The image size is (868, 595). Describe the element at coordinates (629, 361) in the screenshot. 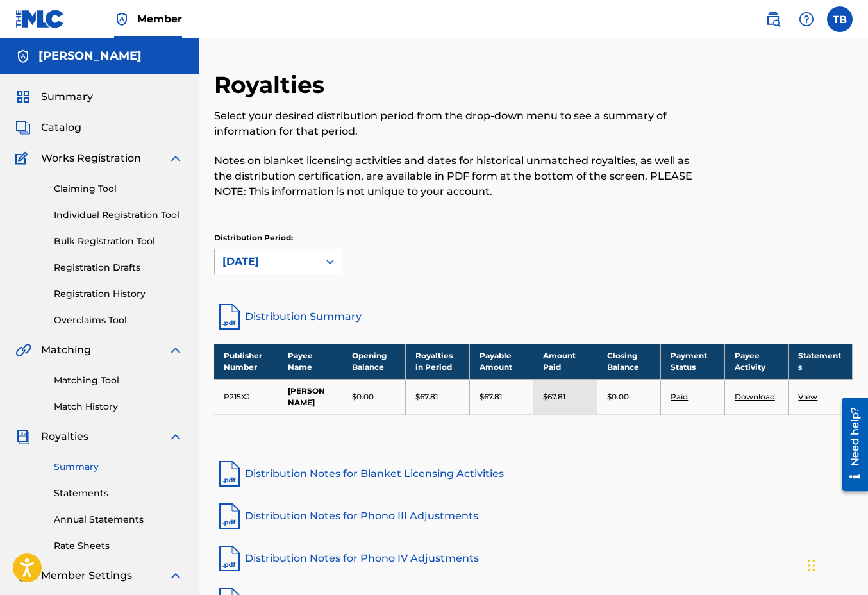

I see `th: Closing Balance` at that location.